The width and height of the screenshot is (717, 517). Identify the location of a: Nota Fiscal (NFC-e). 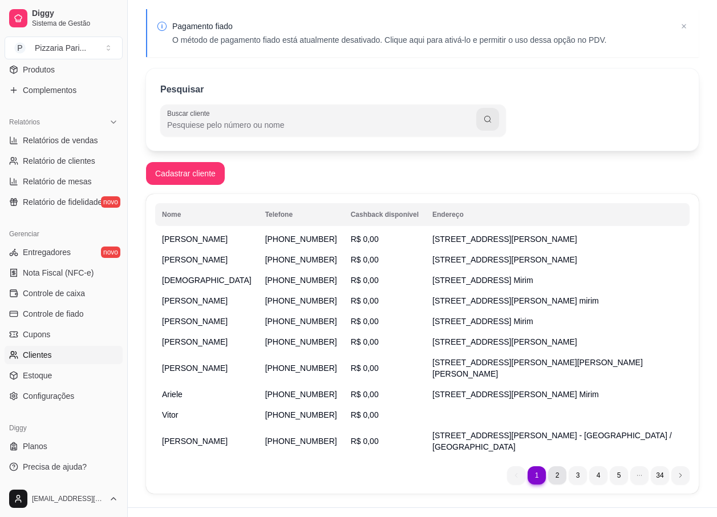
(63, 273).